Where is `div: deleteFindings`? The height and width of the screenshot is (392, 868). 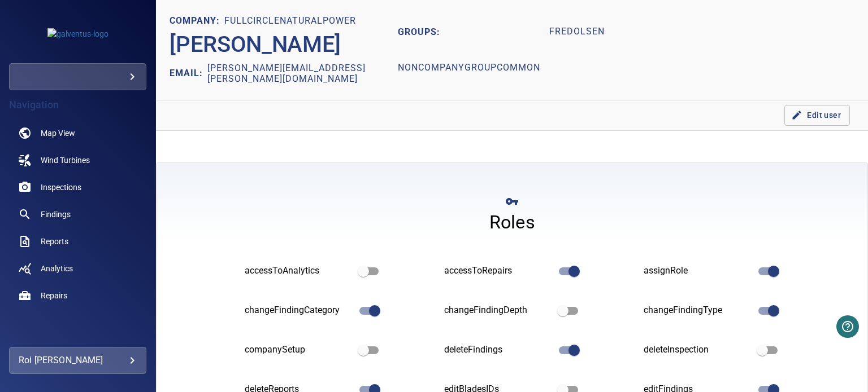
div: deleteFindings is located at coordinates (498, 350).